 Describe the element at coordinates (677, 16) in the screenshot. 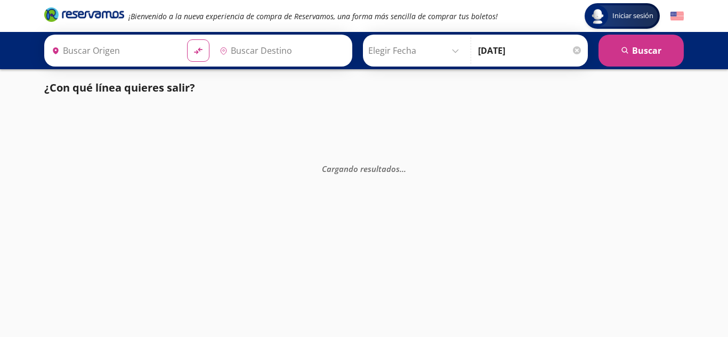

I see `button: English` at that location.